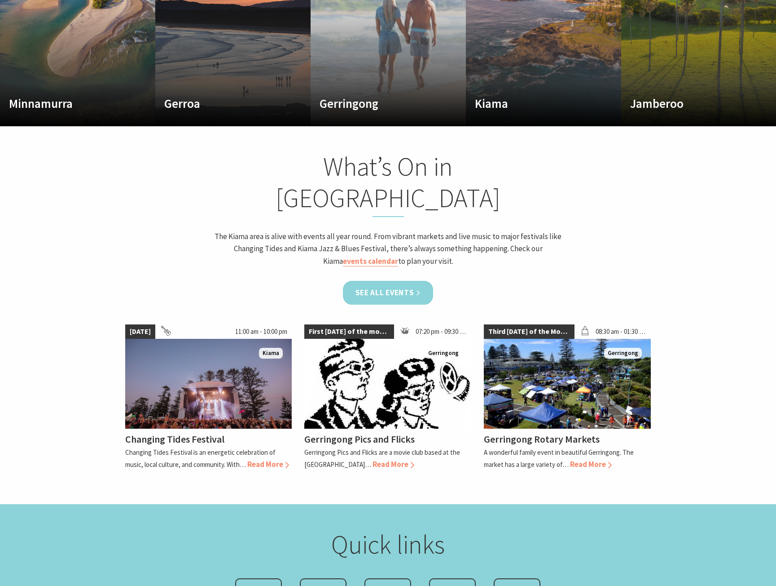 This screenshot has height=586, width=776. Describe the element at coordinates (441, 331) in the screenshot. I see `span: 07:20 pm - 09:30 pm` at that location.